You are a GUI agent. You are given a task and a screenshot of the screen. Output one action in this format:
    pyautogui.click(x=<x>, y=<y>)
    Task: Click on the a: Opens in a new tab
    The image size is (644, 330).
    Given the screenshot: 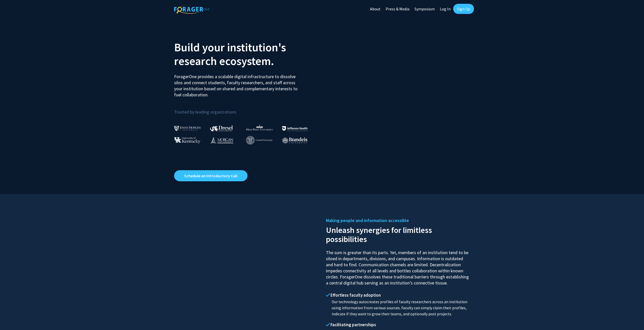 What is the action you would take?
    pyautogui.click(x=211, y=176)
    